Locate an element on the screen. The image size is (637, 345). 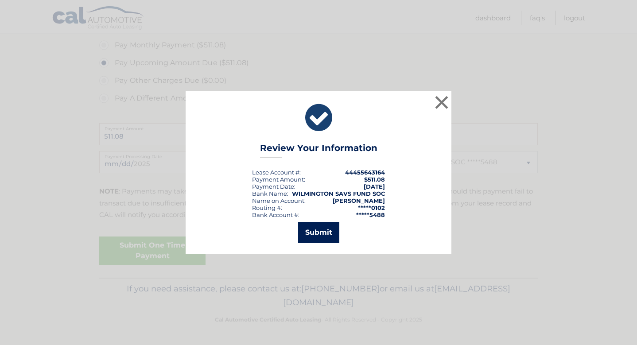
strong: 44455643164 is located at coordinates (365, 172).